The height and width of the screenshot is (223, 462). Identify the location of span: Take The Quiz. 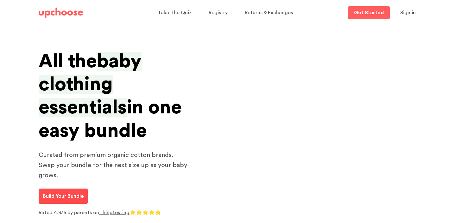
(174, 13).